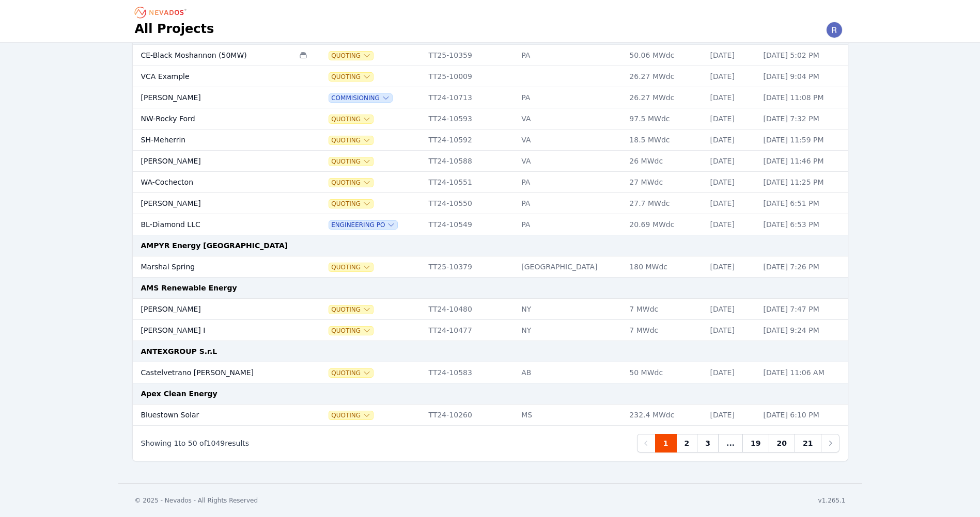 The height and width of the screenshot is (517, 980). What do you see at coordinates (755, 443) in the screenshot?
I see `a: 19` at bounding box center [755, 443].